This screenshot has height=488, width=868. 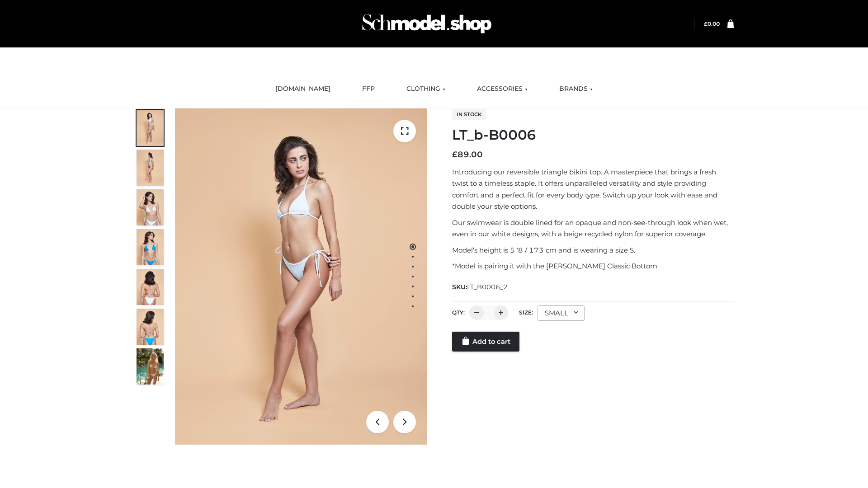 What do you see at coordinates (592, 250) in the screenshot?
I see `p: Model’s height is 5 ‘8 / 173 cm and is wearing a size S.` at bounding box center [592, 250].